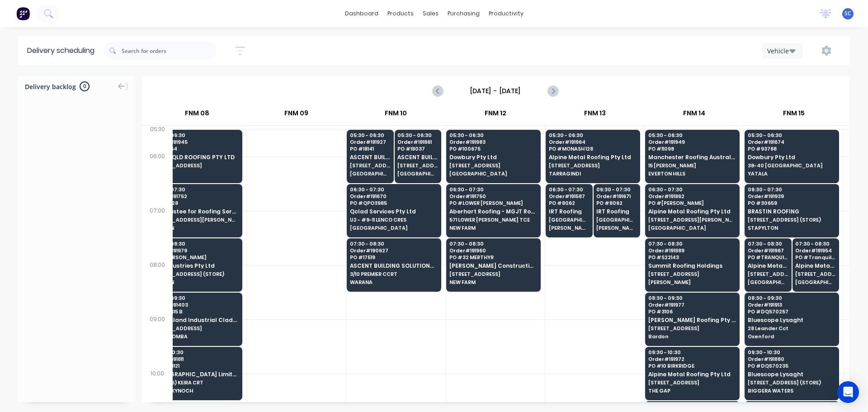 Image resolution: width=868 pixels, height=412 pixels. What do you see at coordinates (815, 250) in the screenshot?
I see `span: Order # 191954` at bounding box center [815, 250].